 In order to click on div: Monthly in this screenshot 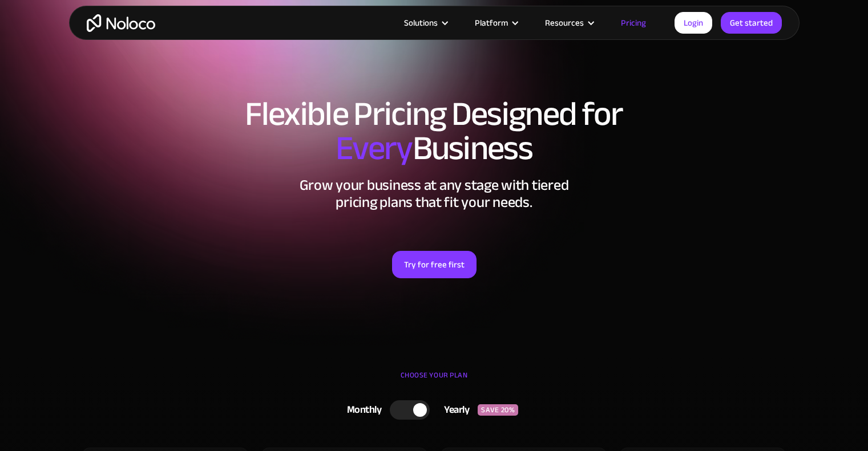, I will do `click(361, 410)`.